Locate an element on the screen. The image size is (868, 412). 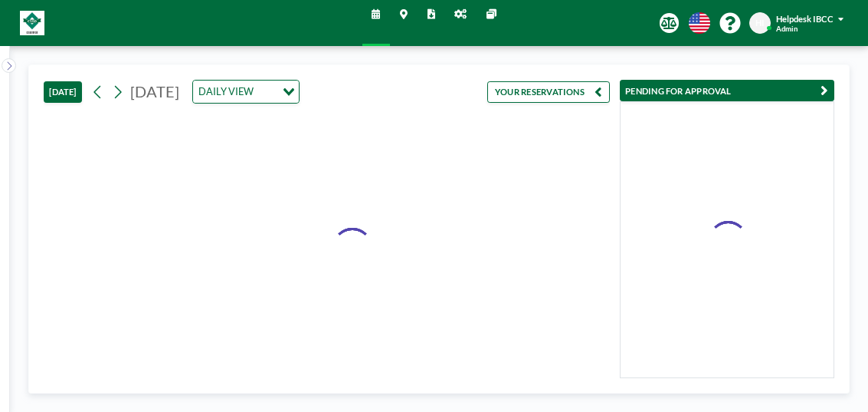
button: PENDING FOR APPROVAL is located at coordinates (727, 91).